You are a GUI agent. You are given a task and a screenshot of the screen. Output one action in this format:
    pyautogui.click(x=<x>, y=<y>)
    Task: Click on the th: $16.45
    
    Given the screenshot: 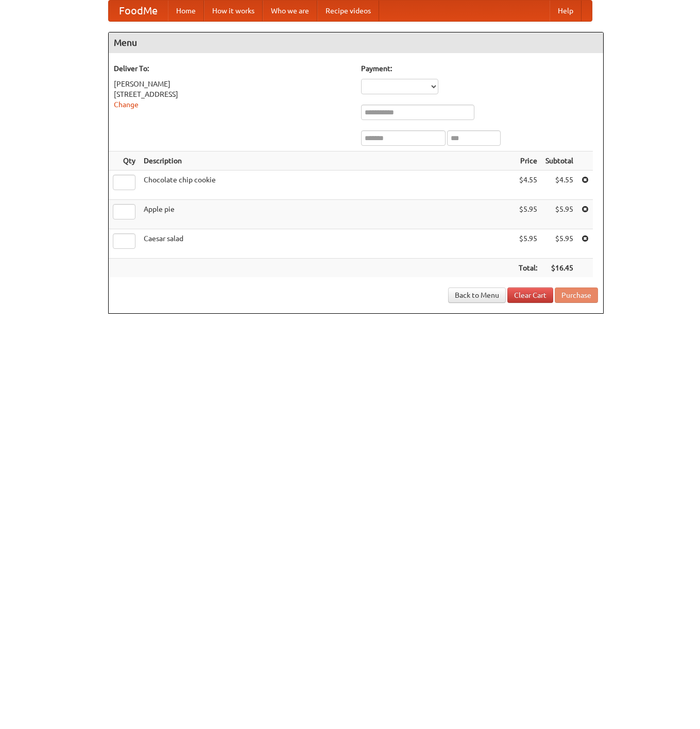 What is the action you would take?
    pyautogui.click(x=559, y=268)
    